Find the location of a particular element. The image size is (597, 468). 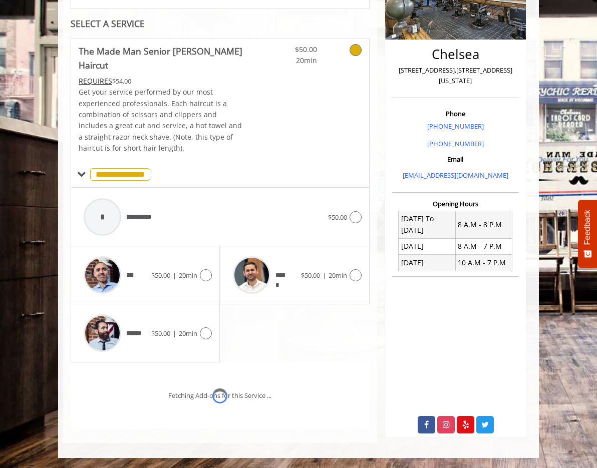

h3: Email is located at coordinates (455, 159).